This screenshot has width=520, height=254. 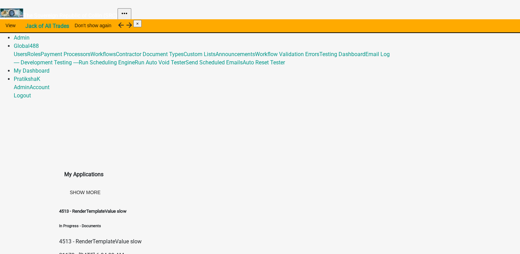 I want to click on a: Run Auto Void Tester, so click(x=160, y=62).